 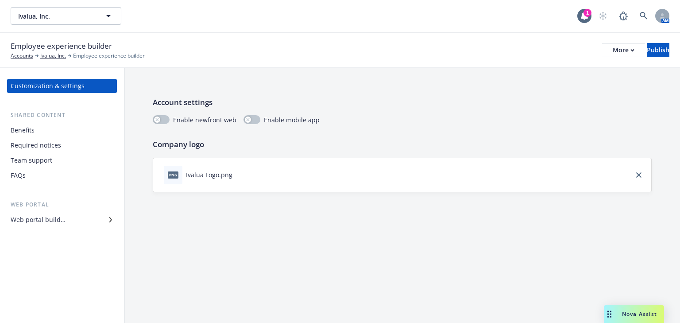 What do you see at coordinates (644, 16) in the screenshot?
I see `a: Search` at bounding box center [644, 16].